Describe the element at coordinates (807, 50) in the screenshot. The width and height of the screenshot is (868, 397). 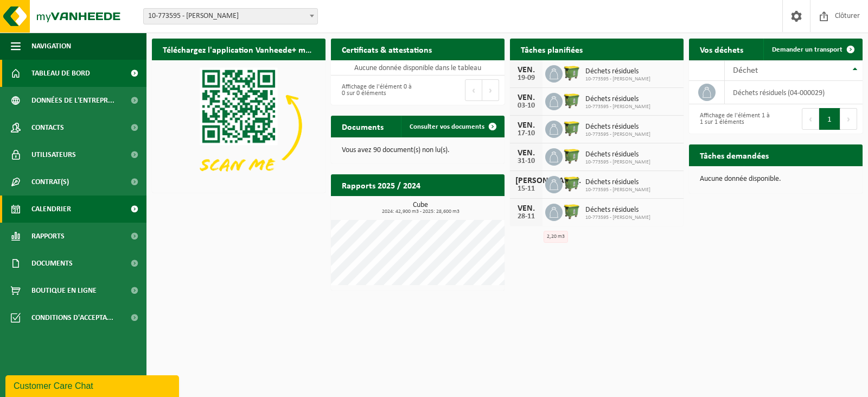
I see `span: Demander un transport` at that location.